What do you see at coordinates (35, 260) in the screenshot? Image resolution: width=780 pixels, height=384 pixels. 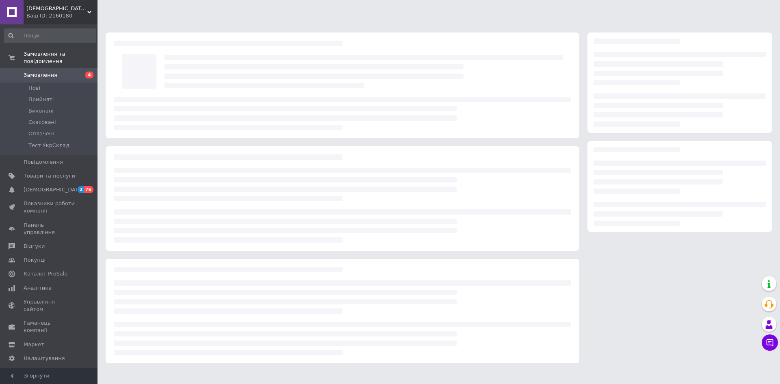 I see `span: Покупці` at bounding box center [35, 260].